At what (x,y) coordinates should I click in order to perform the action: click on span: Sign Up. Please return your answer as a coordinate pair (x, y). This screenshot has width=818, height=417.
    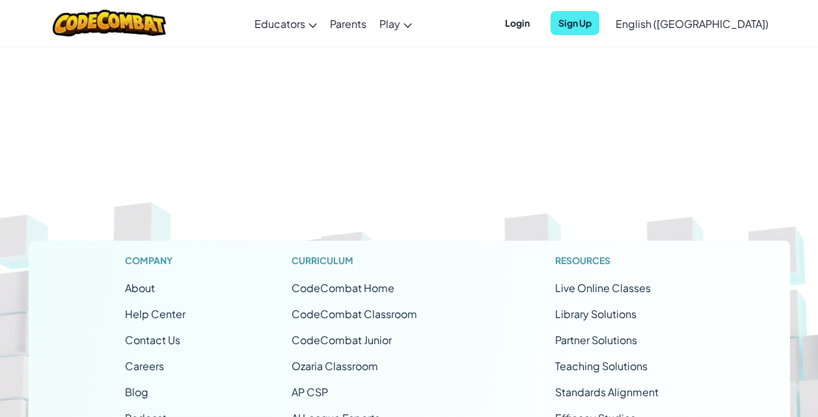
    Looking at the image, I should click on (575, 23).